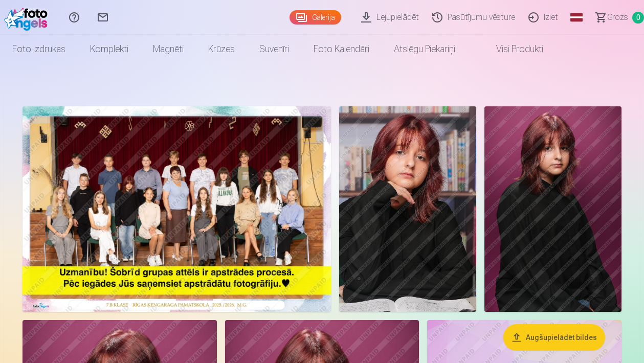 Image resolution: width=644 pixels, height=363 pixels. Describe the element at coordinates (638, 17) in the screenshot. I see `span: 0` at that location.